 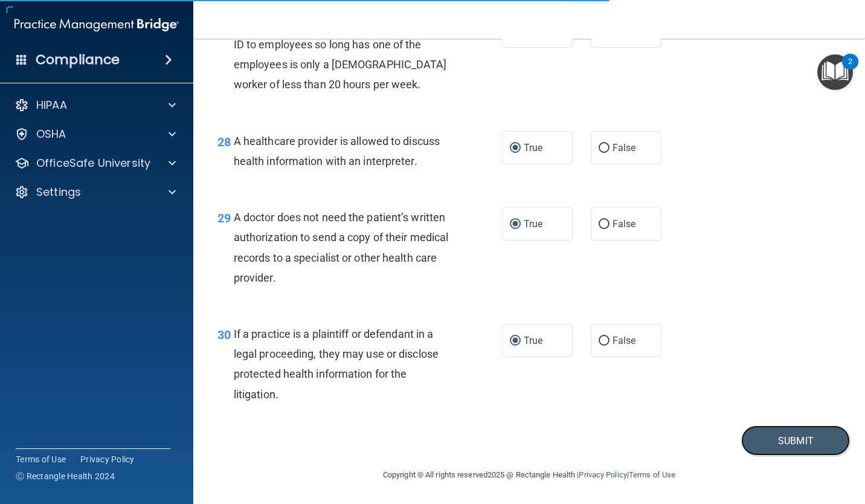 What do you see at coordinates (224, 218) in the screenshot?
I see `span: 29` at bounding box center [224, 218].